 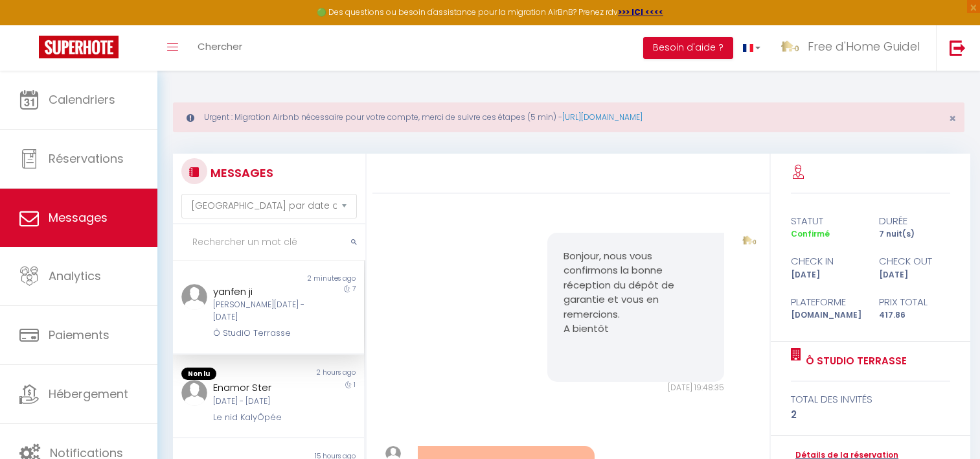 What do you see at coordinates (88, 393) in the screenshot?
I see `span: Hébergement` at bounding box center [88, 393].